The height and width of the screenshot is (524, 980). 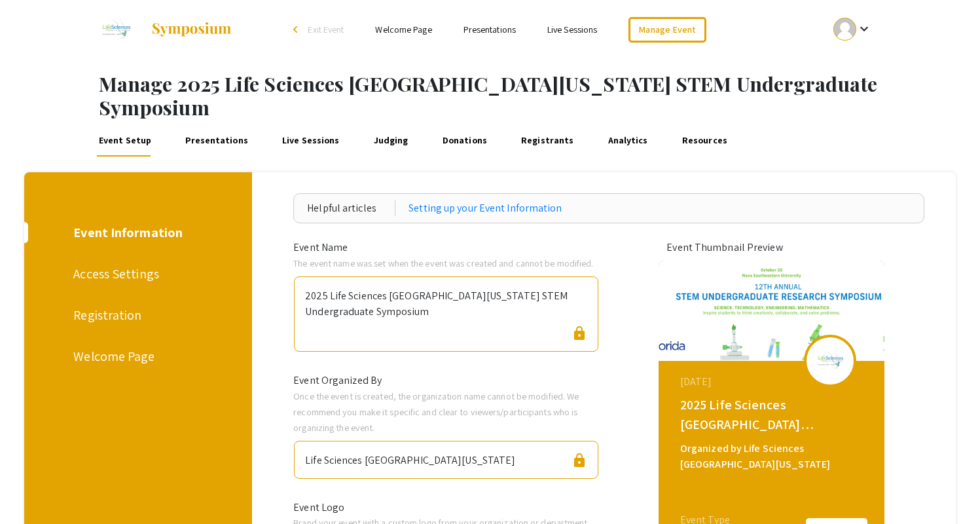 I want to click on button: Expand account dropdown, so click(x=852, y=29).